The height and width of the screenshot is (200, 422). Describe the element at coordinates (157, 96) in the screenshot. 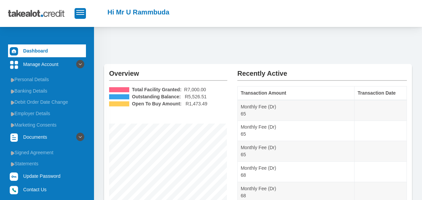

I see `b: Outstanding Balance:` at that location.